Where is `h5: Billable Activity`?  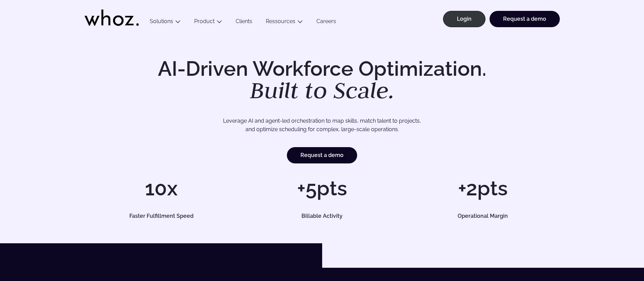 h5: Billable Activity is located at coordinates (322, 216).